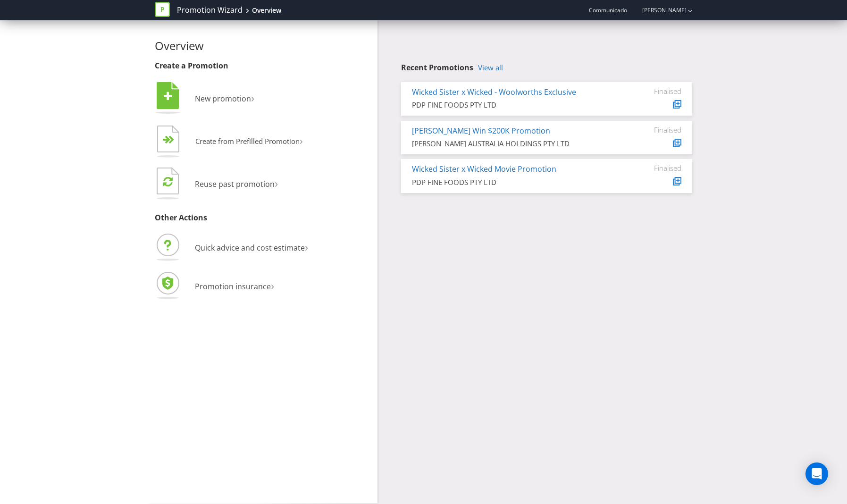  Describe the element at coordinates (437, 67) in the screenshot. I see `span: Recent Promotions` at that location.